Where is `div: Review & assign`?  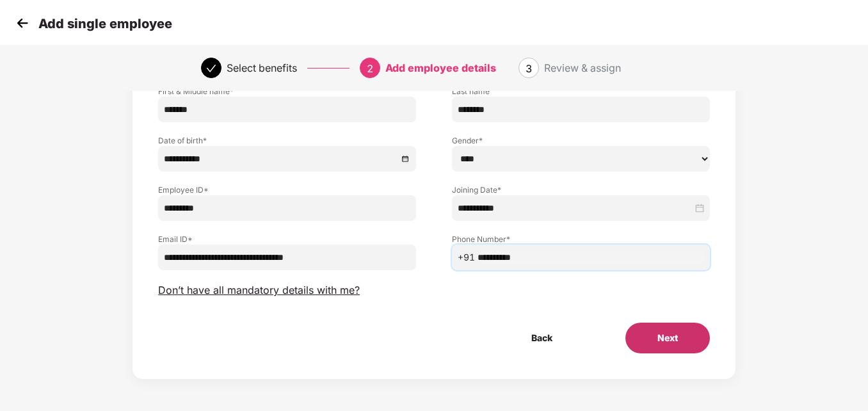 div: Review & assign is located at coordinates (582, 68).